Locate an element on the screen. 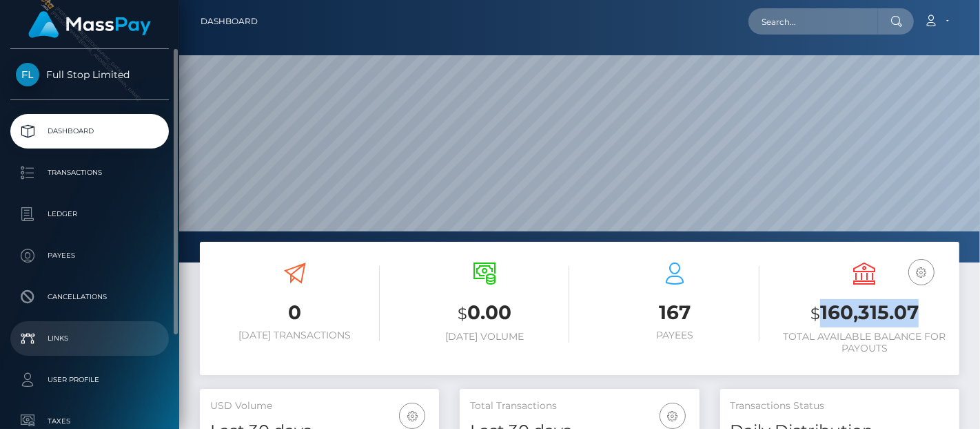 The image size is (980, 429). a: Links is located at coordinates (90, 338).